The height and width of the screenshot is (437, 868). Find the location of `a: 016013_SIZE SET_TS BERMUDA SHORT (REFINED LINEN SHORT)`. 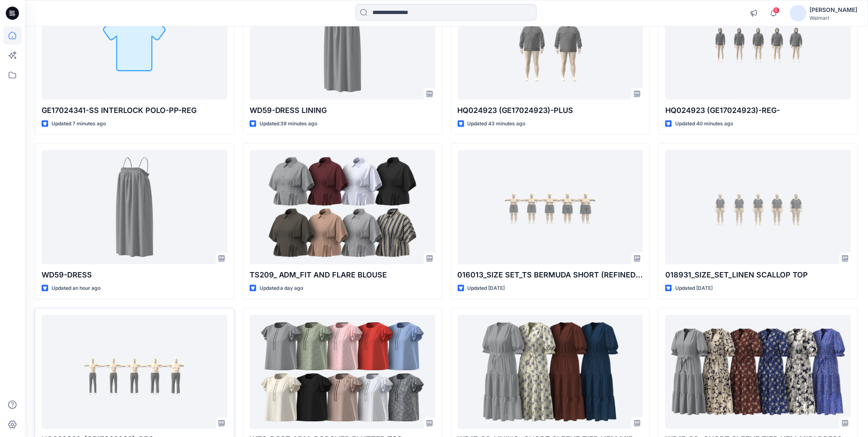

a: 016013_SIZE SET_TS BERMUDA SHORT (REFINED LINEN SHORT) is located at coordinates (550, 207).